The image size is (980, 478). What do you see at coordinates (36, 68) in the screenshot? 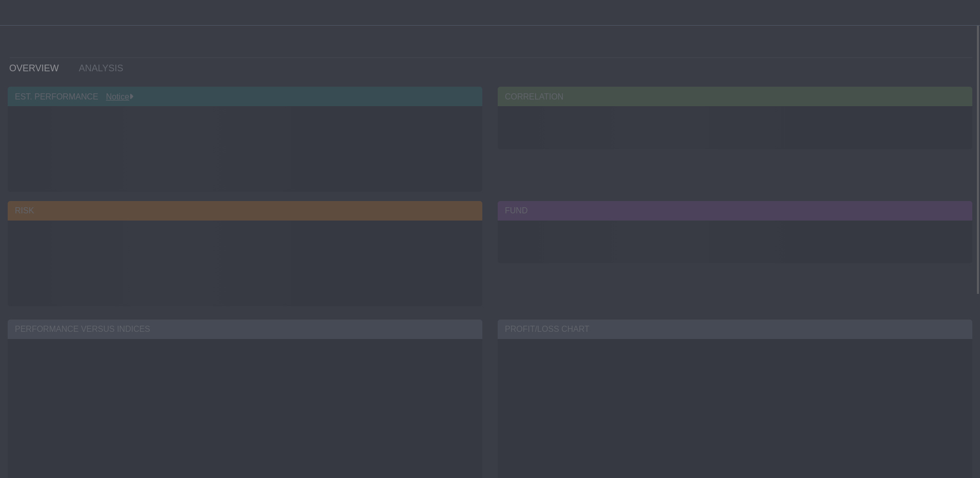
I see `a: OVERVIEW` at bounding box center [36, 68].